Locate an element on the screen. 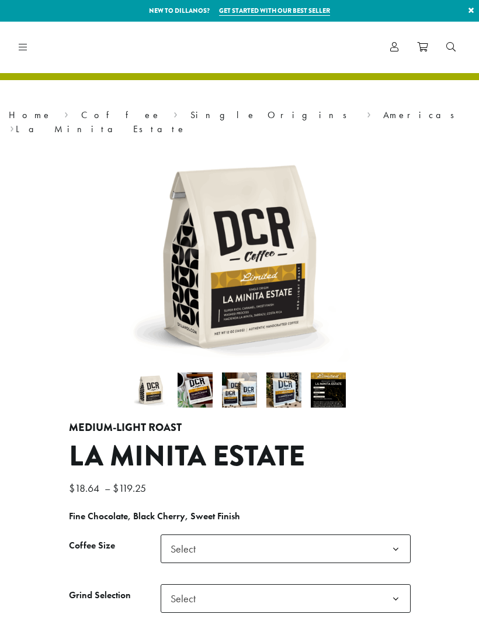 This screenshot has height=621, width=479. a: Home is located at coordinates (30, 115).